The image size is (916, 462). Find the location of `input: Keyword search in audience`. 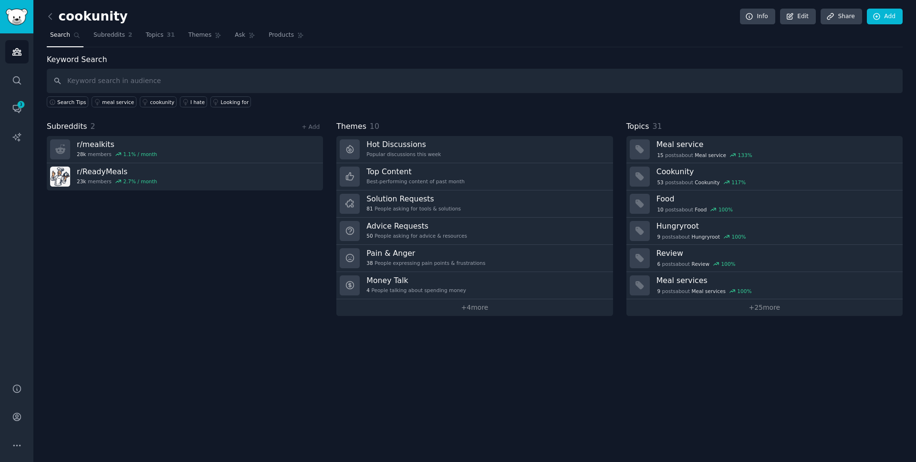

input: Keyword search in audience is located at coordinates (475, 81).